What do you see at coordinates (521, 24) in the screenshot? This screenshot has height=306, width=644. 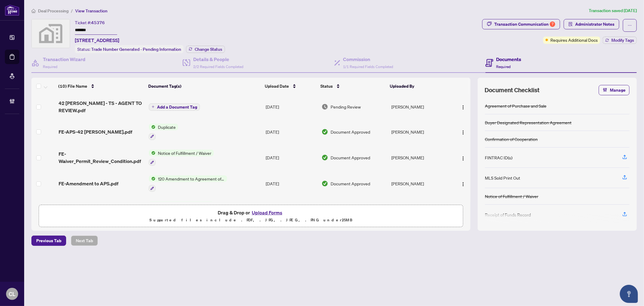 I see `button: Transaction Communication7` at bounding box center [521, 24].